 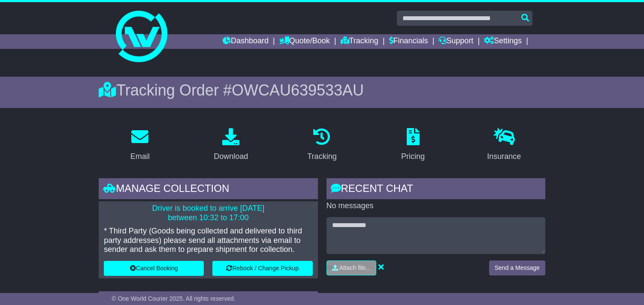 I want to click on a: Download, so click(x=231, y=145).